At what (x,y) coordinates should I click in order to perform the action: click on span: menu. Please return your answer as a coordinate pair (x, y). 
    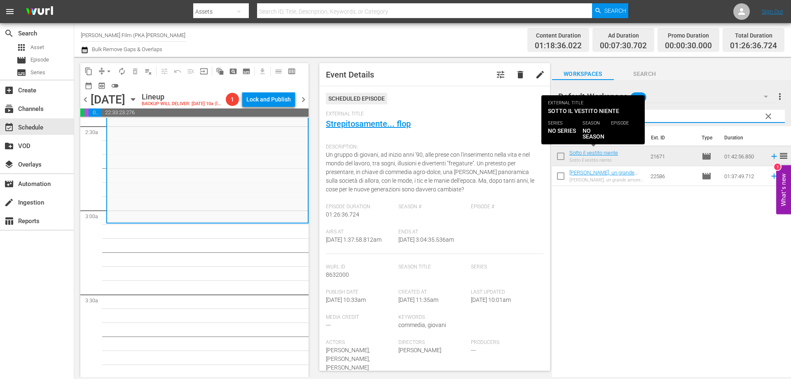
    Looking at the image, I should click on (10, 12).